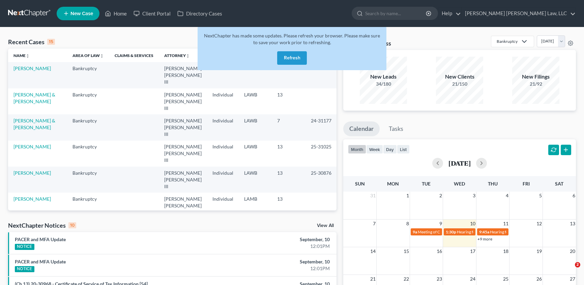  What do you see at coordinates (439, 251) in the screenshot?
I see `span: 16` at bounding box center [439, 251].